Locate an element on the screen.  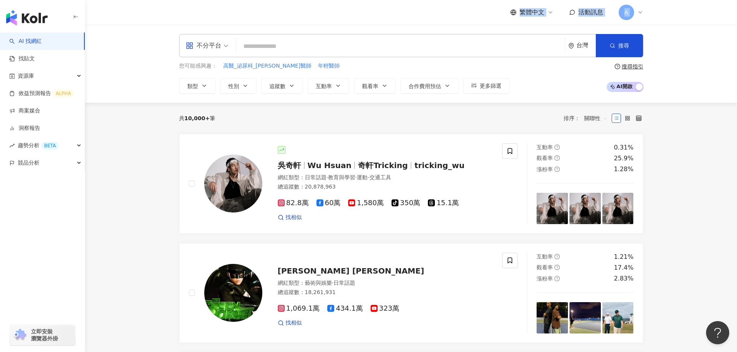
span: 追蹤數 is located at coordinates (277, 86).